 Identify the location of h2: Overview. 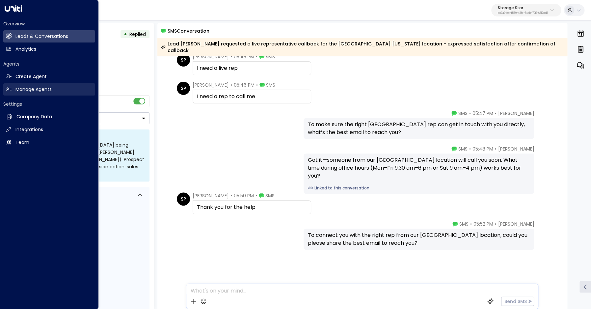
(49, 24).